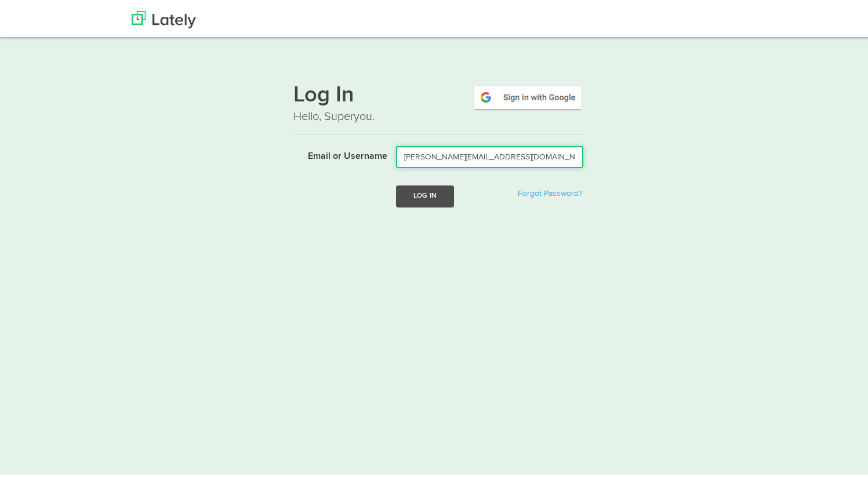  What do you see at coordinates (425, 194) in the screenshot?
I see `button: Log In` at bounding box center [425, 194].